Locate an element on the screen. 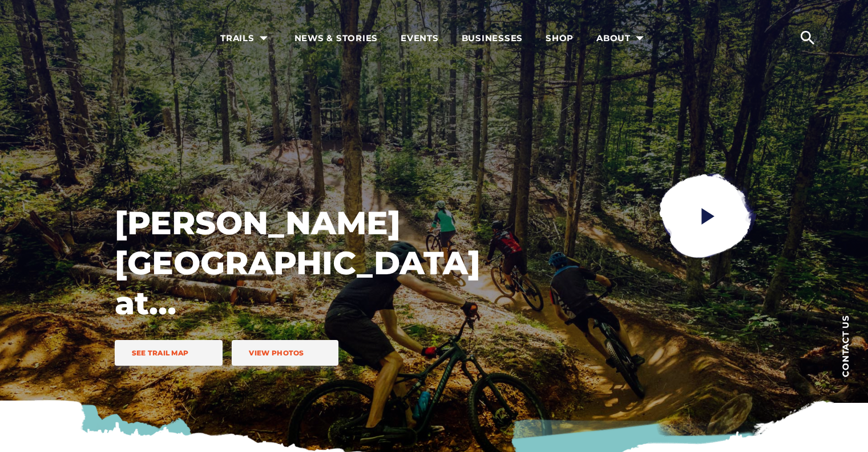 The height and width of the screenshot is (452, 868). span: Events is located at coordinates (420, 38).